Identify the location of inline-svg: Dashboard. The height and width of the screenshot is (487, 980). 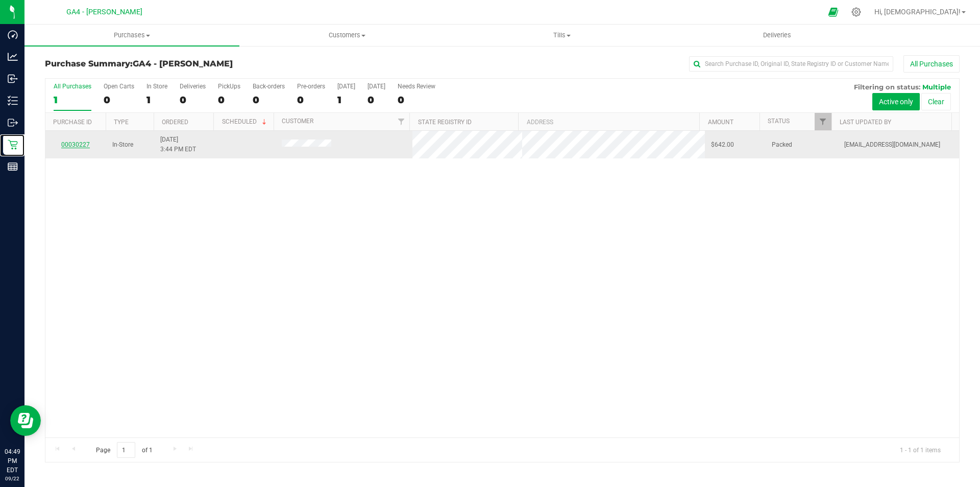
(13, 35).